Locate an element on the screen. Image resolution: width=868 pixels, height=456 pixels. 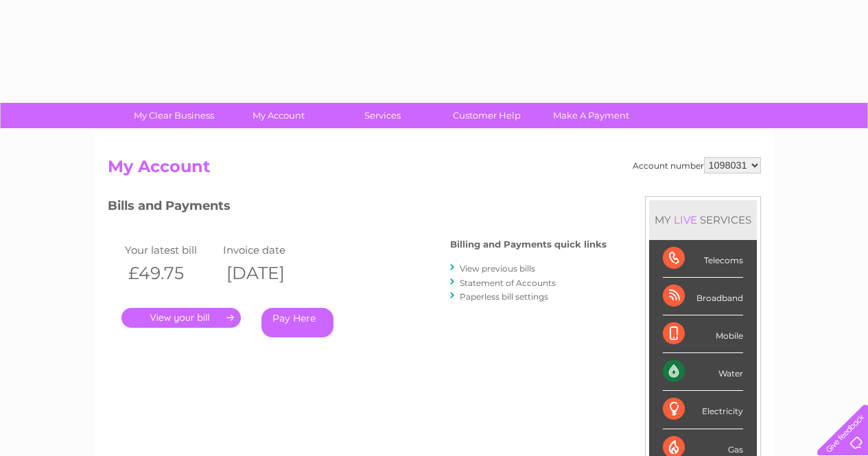
a: Customer Help is located at coordinates (486, 115).